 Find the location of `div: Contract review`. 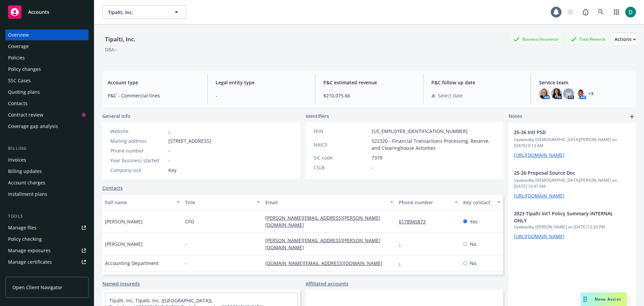

div: Contract review is located at coordinates (26, 115).